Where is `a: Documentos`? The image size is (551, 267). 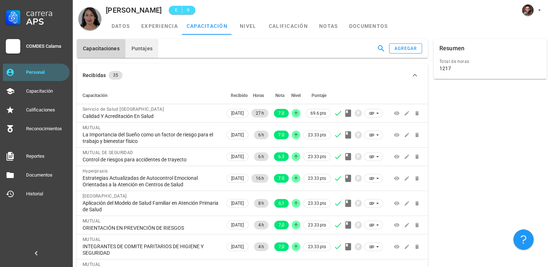
a: Documentos is located at coordinates (36, 175).